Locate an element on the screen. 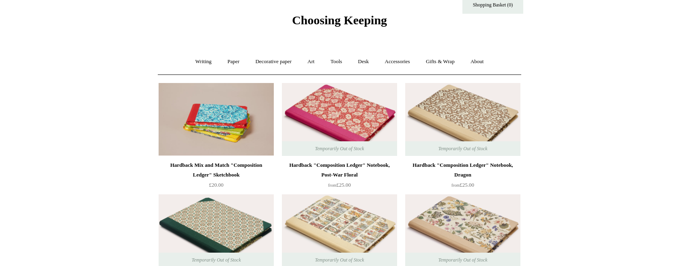 This screenshot has height=266, width=679. img: Hardback "Composition Ledger" Notebook, Dragon is located at coordinates (463, 120).